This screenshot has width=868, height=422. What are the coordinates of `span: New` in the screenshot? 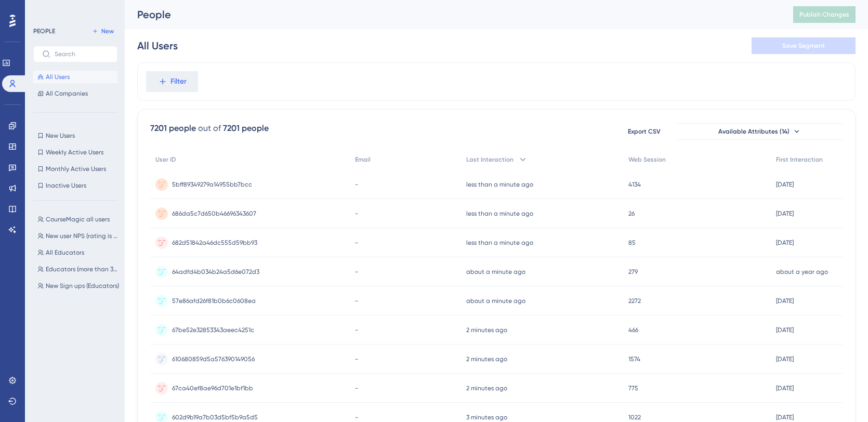 It's located at (108, 31).